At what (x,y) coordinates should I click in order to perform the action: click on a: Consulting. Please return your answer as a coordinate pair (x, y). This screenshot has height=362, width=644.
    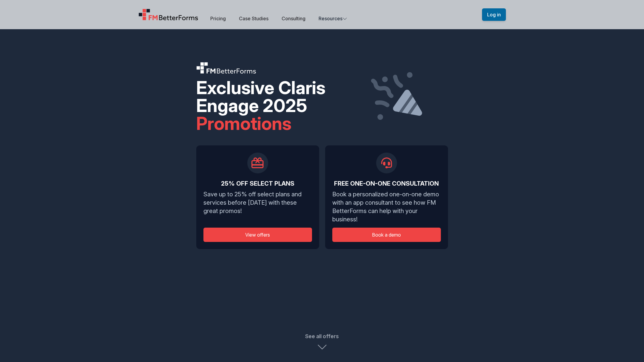
    Looking at the image, I should click on (293, 19).